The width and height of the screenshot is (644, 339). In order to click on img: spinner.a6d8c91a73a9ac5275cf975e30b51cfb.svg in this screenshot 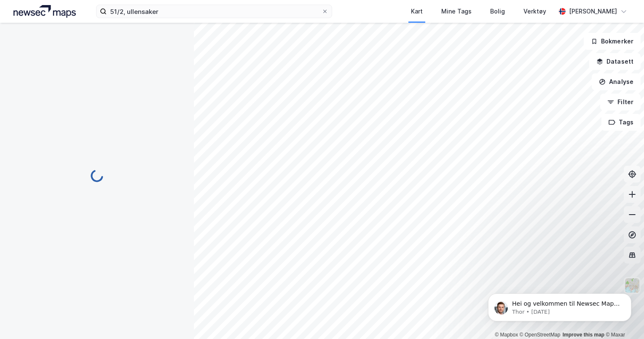, I will do `click(97, 176)`.